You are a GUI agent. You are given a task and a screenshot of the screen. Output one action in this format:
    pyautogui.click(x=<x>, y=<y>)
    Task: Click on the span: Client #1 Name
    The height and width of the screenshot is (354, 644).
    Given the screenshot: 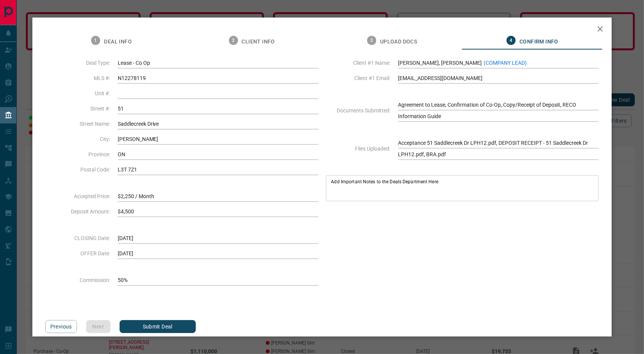 What is the action you would take?
    pyautogui.click(x=358, y=63)
    